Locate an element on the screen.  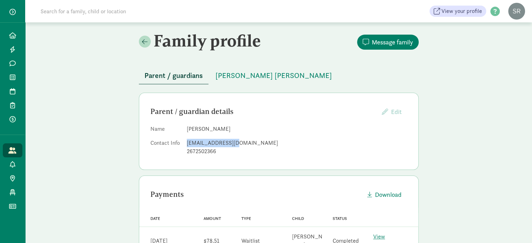
div: Chat Widget is located at coordinates (514, 226).